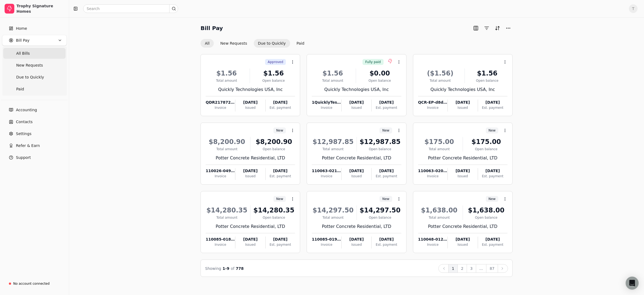 The image size is (644, 295). I want to click on span: Home, so click(21, 28).